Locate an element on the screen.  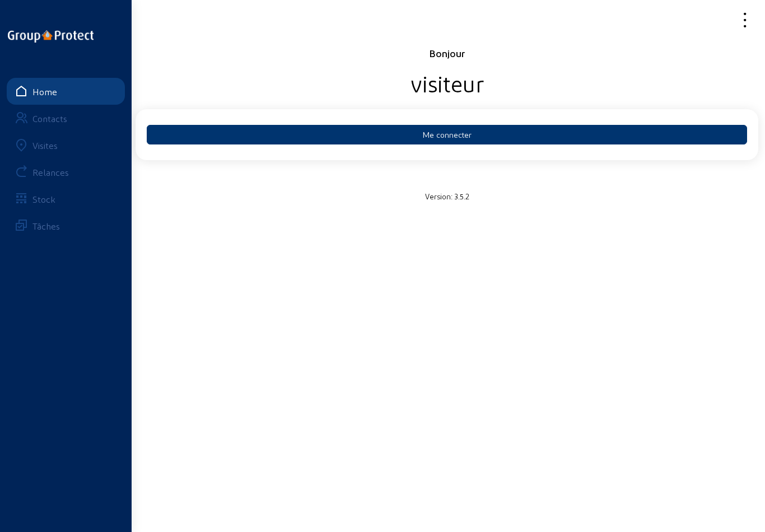
div: Stock is located at coordinates (43, 199).